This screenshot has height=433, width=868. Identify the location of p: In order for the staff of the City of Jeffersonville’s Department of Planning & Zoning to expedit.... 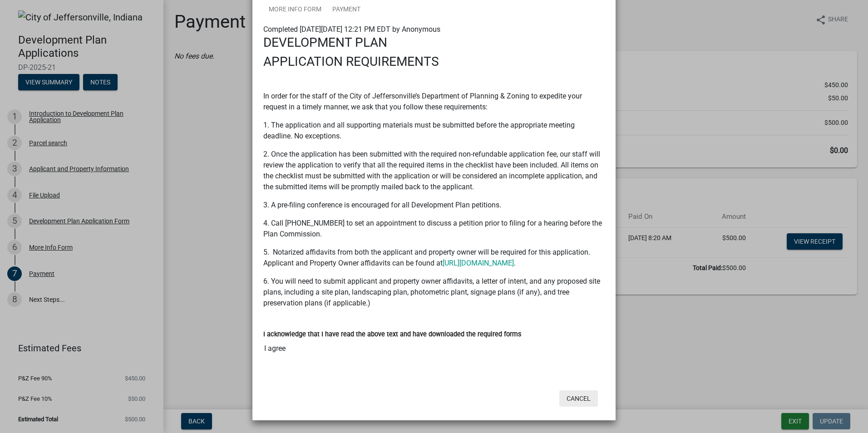
(434, 102).